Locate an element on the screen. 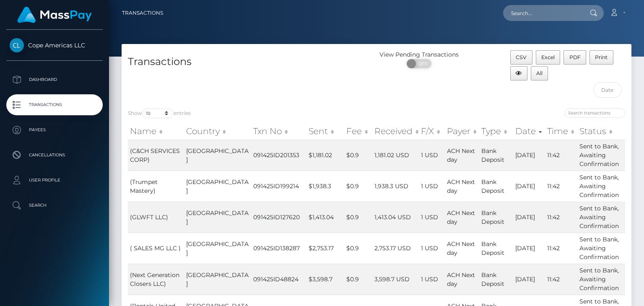  th: F/X: activate to sort column ascending is located at coordinates (432, 131).